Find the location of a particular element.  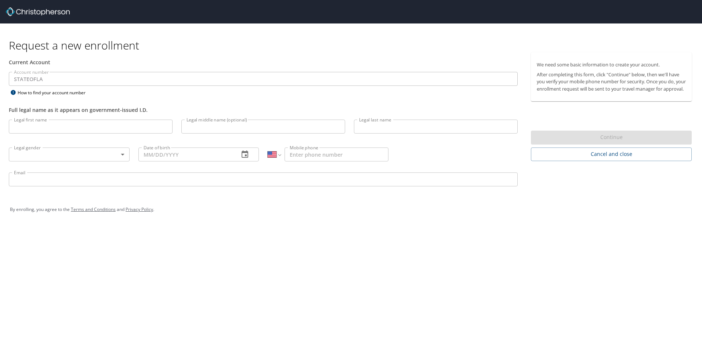

input: Enter phone number is located at coordinates (336, 155).